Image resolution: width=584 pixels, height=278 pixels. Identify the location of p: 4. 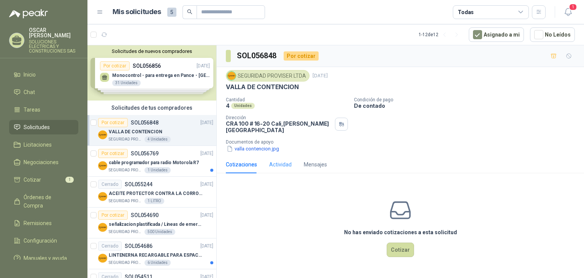
(228, 105).